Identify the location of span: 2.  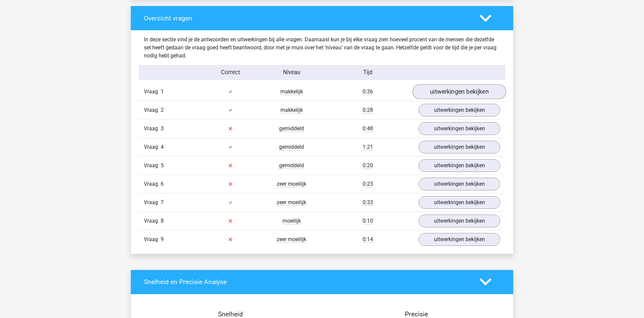
(162, 110).